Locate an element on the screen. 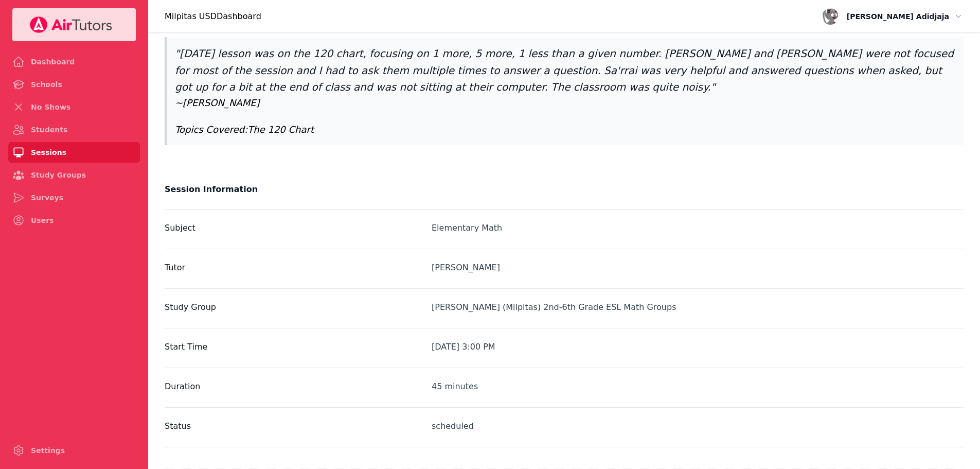 The width and height of the screenshot is (980, 469). a: Surveys is located at coordinates (74, 198).